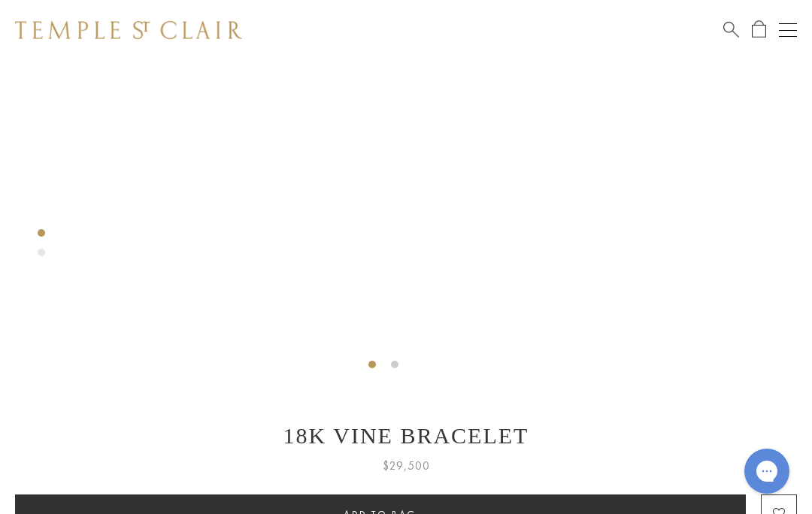 This screenshot has height=514, width=812. I want to click on a: Open Shopping Bag, so click(759, 29).